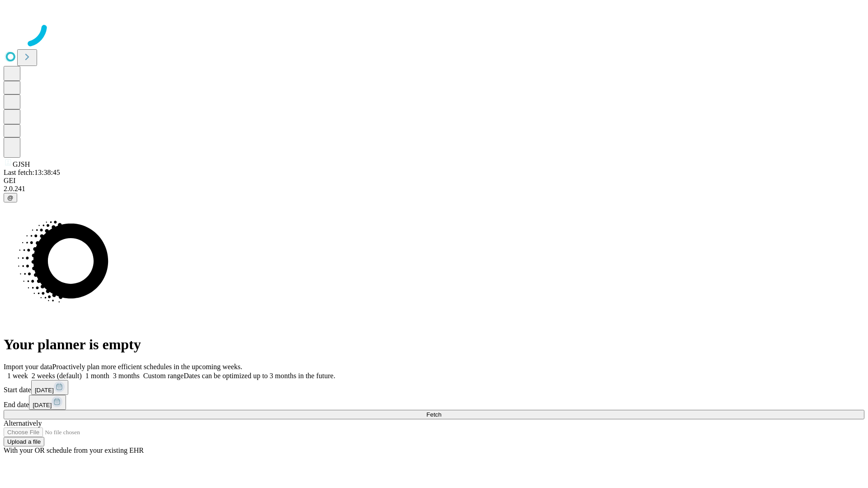 This screenshot has height=488, width=868. What do you see at coordinates (18, 376) in the screenshot?
I see `span: 1 week` at bounding box center [18, 376].